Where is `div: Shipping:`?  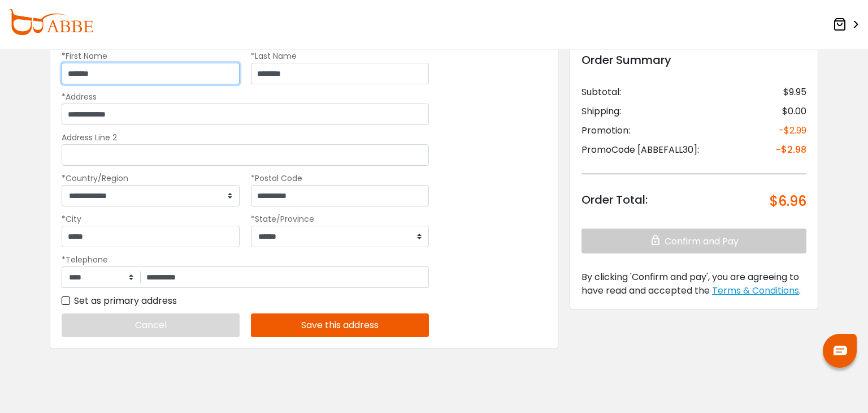 div: Shipping: is located at coordinates (601, 111).